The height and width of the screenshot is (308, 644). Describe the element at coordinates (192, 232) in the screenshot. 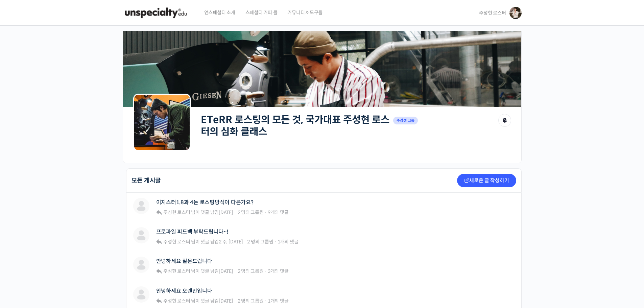

I see `a: 프로파일 피드백 부탁드립니다~!` at that location.